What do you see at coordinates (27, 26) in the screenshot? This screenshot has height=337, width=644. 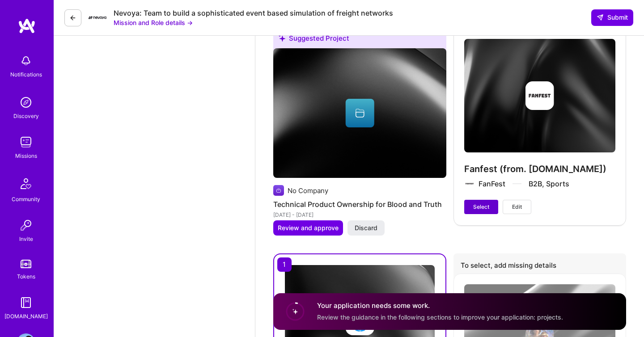 I see `img: logo` at bounding box center [27, 26].